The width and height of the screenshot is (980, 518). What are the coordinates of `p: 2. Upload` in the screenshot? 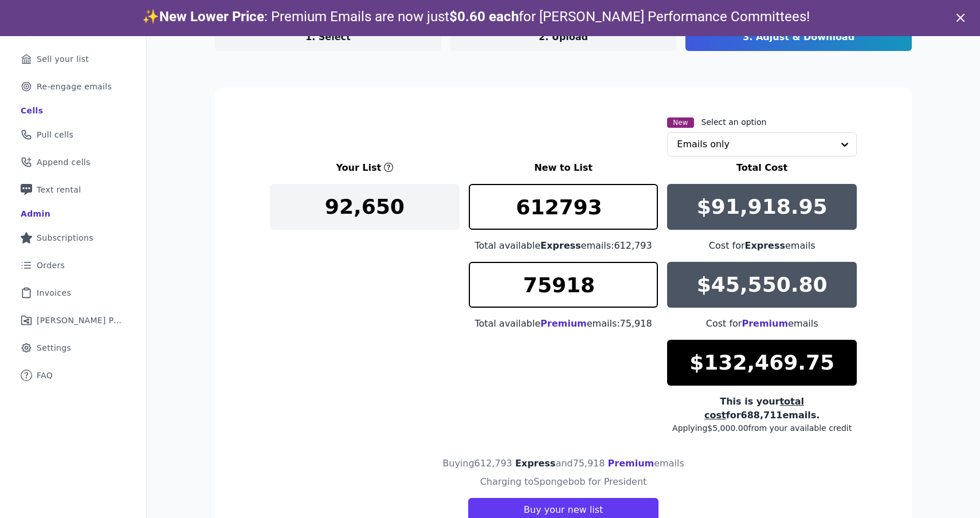 It's located at (564, 37).